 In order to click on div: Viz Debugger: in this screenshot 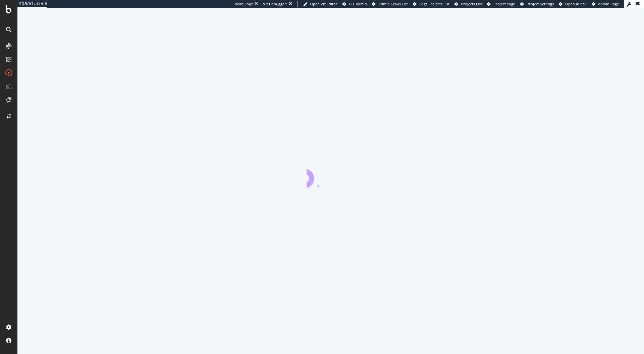, I will do `click(275, 4)`.